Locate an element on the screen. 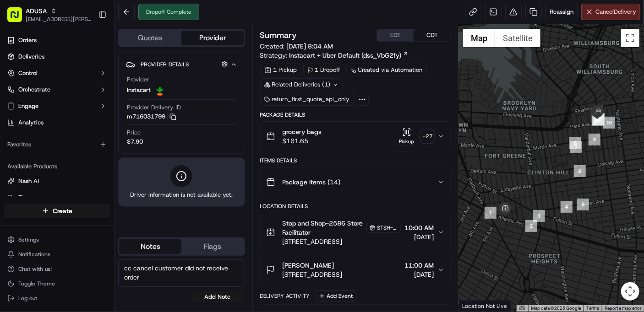  span: Nash AI is located at coordinates (28, 181).